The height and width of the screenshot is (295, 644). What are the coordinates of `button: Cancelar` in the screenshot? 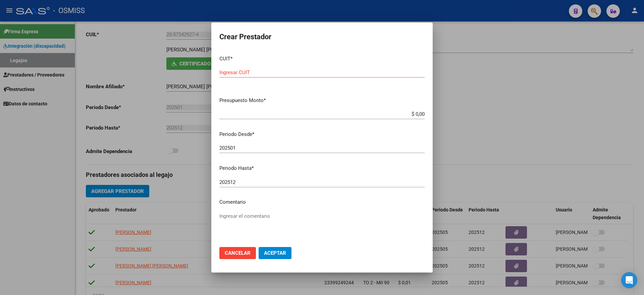 It's located at (238, 253).